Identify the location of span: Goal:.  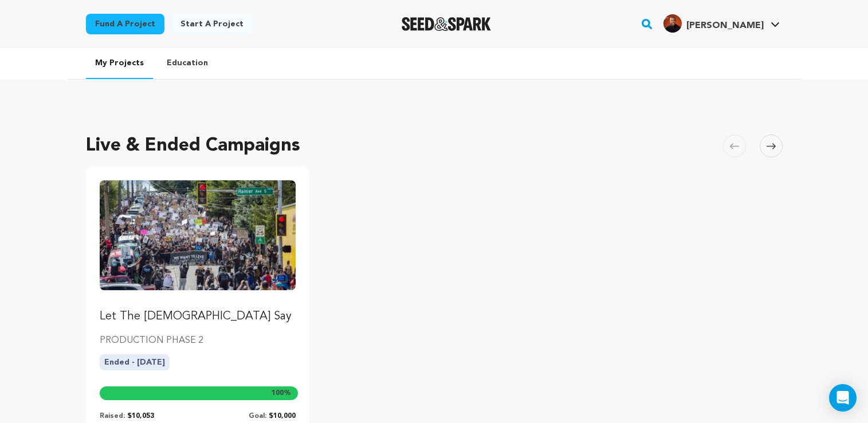
(257, 417).